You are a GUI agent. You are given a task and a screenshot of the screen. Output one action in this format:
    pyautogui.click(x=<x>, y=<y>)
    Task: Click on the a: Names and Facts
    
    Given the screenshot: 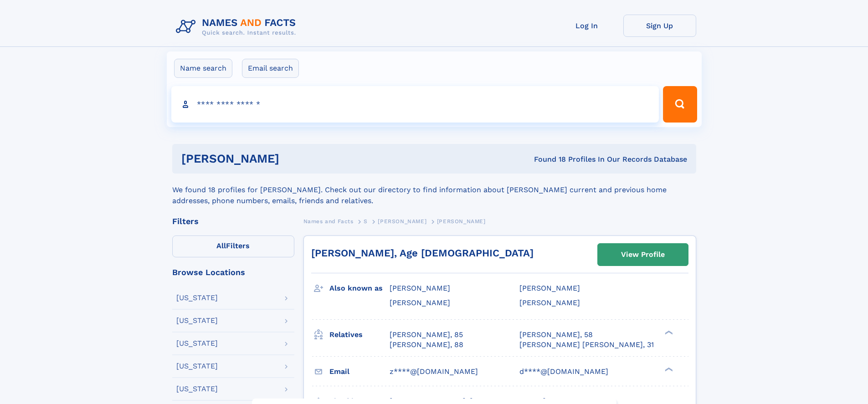 What is the action you would take?
    pyautogui.click(x=329, y=221)
    